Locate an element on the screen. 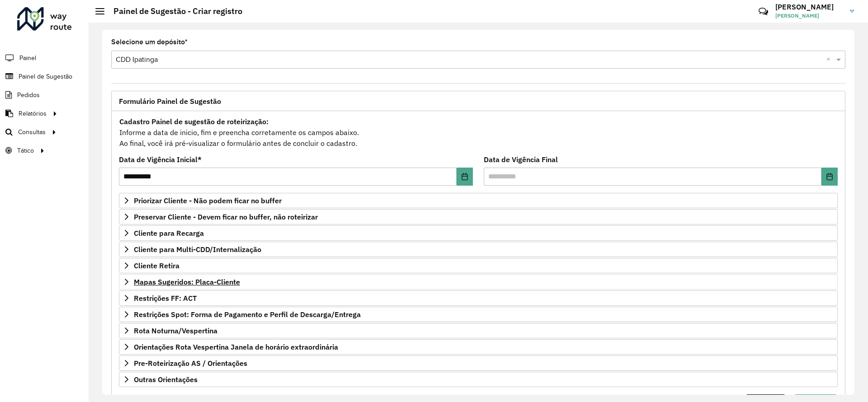 The image size is (868, 402). span: Relatórios is located at coordinates (33, 113).